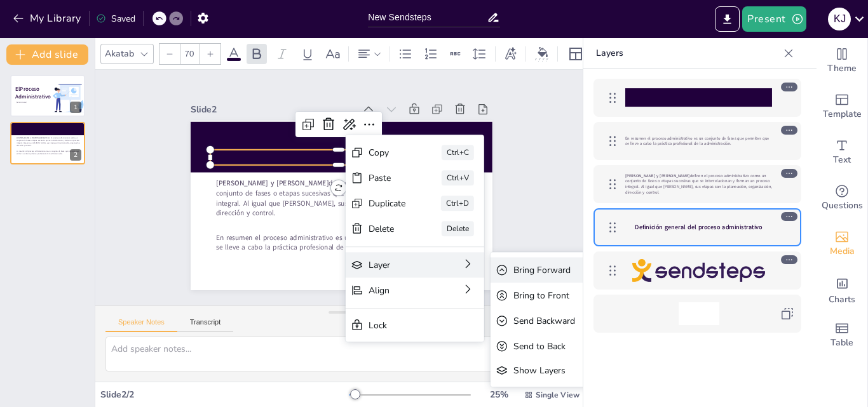  What do you see at coordinates (548, 270) in the screenshot?
I see `div: Bring Forward` at bounding box center [548, 270].